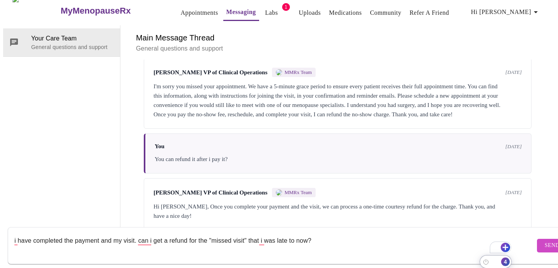 The width and height of the screenshot is (558, 268). I want to click on a: Messaging, so click(241, 12).